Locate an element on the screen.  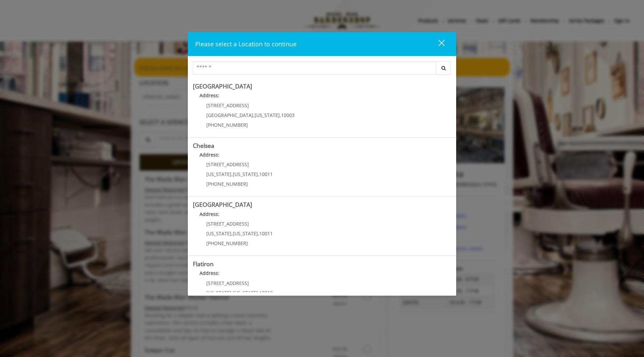
button: close dialog is located at coordinates (437, 44).